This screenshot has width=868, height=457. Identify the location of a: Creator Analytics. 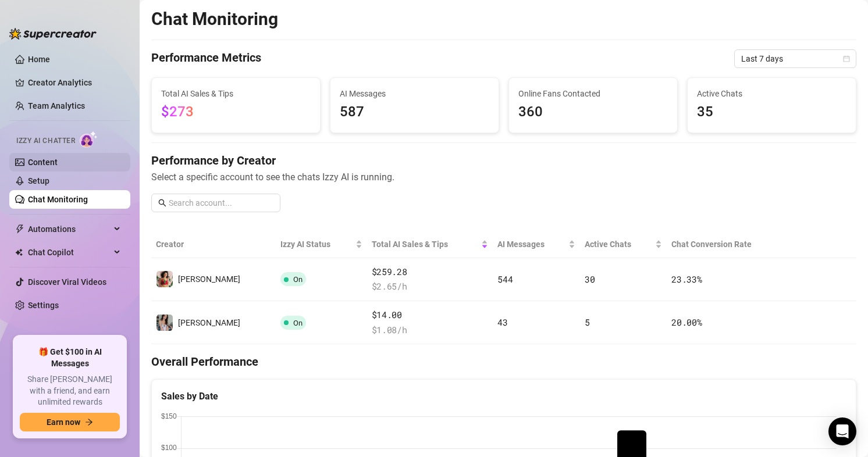
(74, 83).